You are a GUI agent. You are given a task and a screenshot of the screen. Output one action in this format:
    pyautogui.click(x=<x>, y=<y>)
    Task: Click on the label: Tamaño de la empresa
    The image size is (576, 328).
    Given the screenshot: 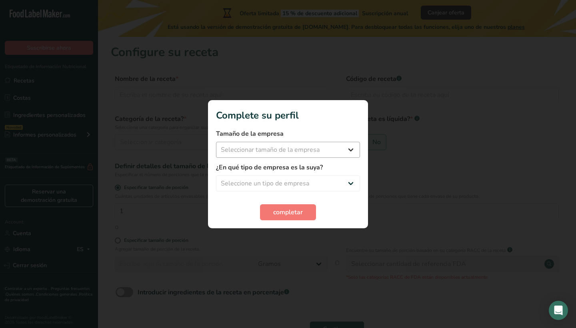 What is the action you would take?
    pyautogui.click(x=288, y=134)
    